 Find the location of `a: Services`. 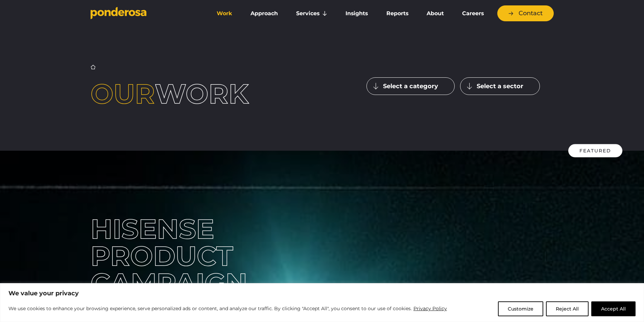

a: Services is located at coordinates (312, 14).